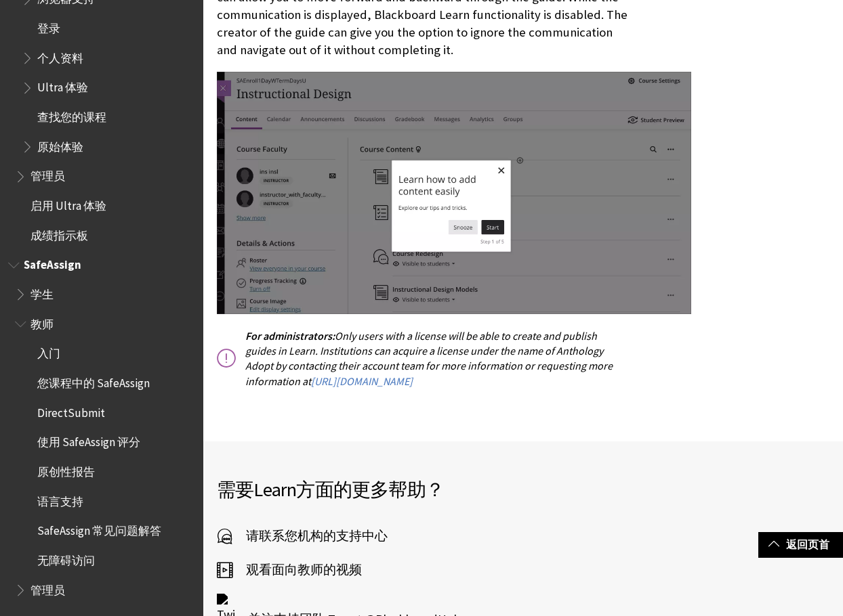 The width and height of the screenshot is (843, 616). I want to click on p: Only users with a license will be able to create and publish guides in Learn. Institutions can ac..., so click(423, 359).